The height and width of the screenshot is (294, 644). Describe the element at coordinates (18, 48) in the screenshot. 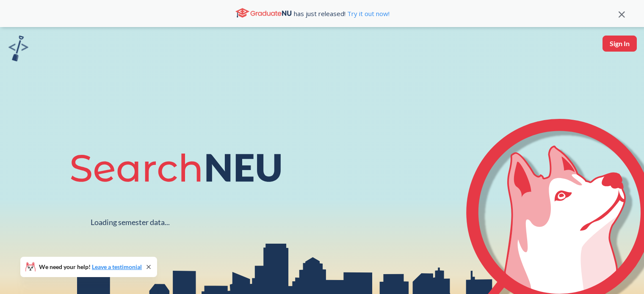

I see `img: sandbox logo` at that location.